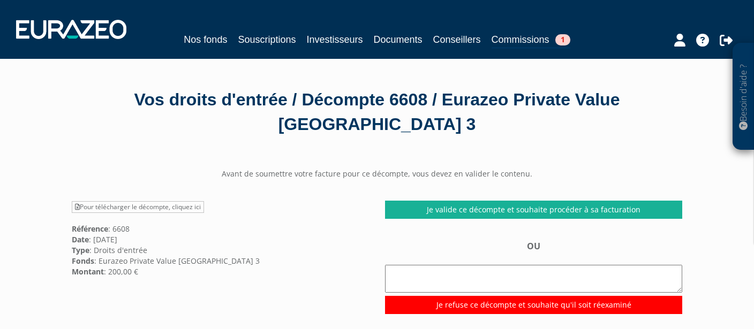  What do you see at coordinates (530, 40) in the screenshot?
I see `a: Commissions1` at bounding box center [530, 40].